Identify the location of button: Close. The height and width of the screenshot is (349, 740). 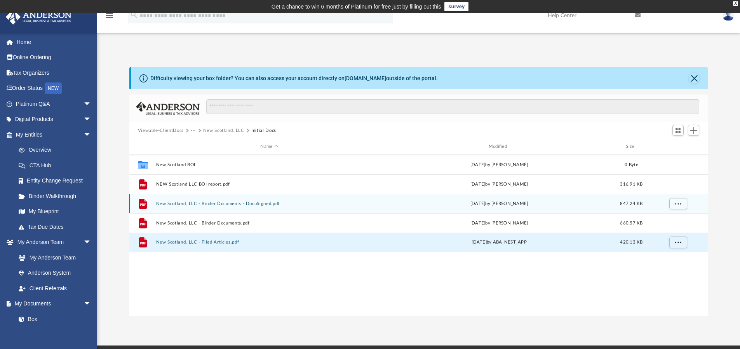
(694, 78).